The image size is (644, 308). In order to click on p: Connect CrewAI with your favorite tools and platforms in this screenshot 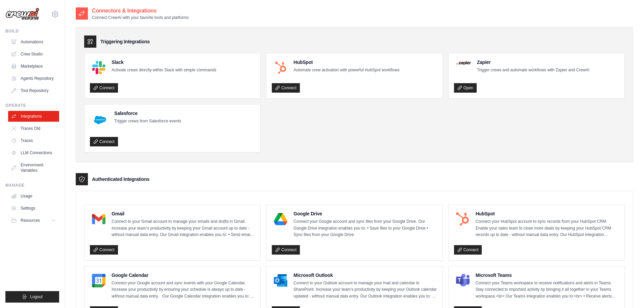, I will do `click(140, 18)`.